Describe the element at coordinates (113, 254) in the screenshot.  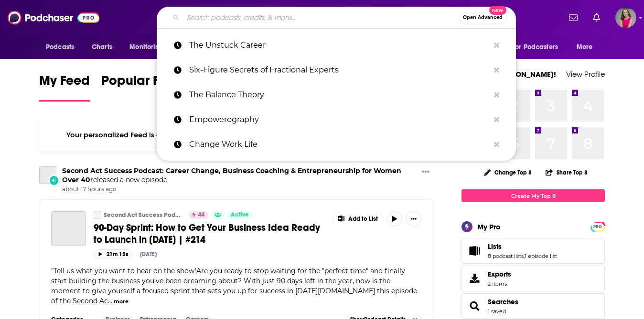
I see `button: 21m 15s` at that location.